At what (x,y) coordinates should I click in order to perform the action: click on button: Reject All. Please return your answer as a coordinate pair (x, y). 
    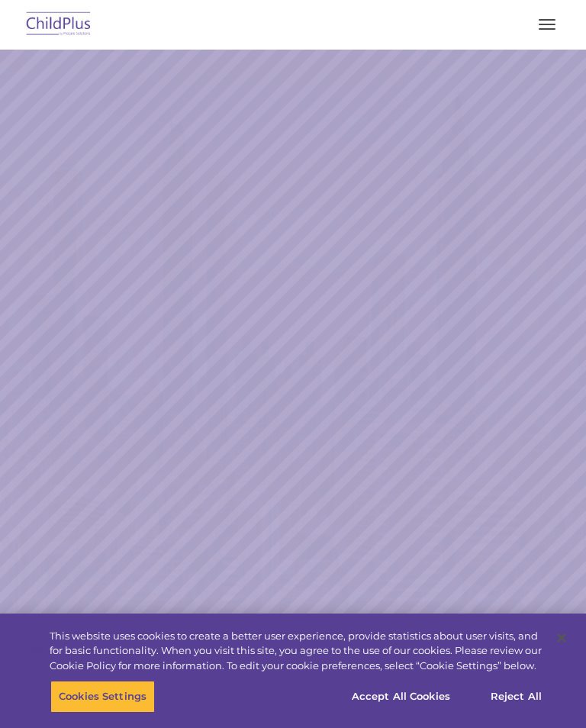
    Looking at the image, I should click on (515, 697).